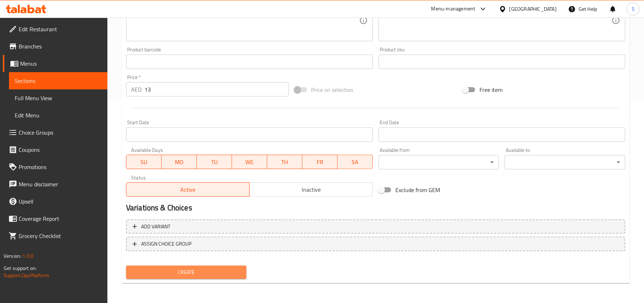 This screenshot has width=644, height=303. I want to click on a: Menu disclaimer, so click(55, 185).